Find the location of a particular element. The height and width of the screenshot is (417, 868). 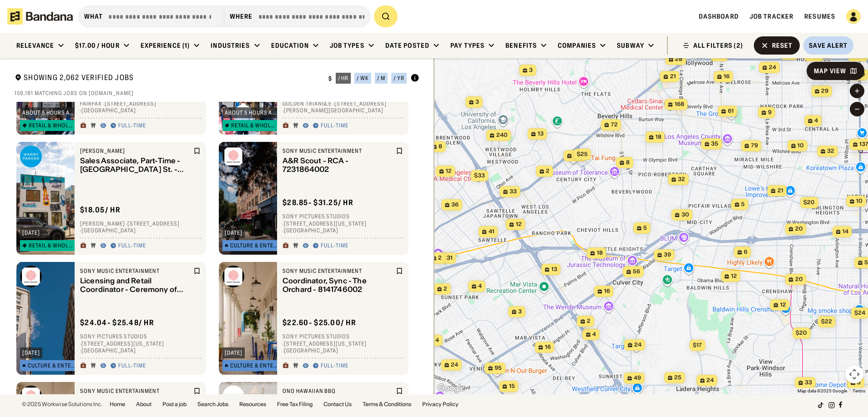

div: Licensing and Retail Coordinator - Ceremony of Roses - 7814525002 is located at coordinates (136, 285).